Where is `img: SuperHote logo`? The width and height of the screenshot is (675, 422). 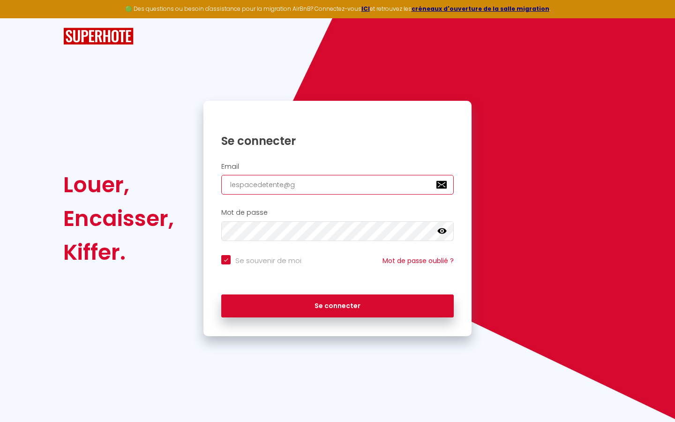
img: SuperHote logo is located at coordinates (98, 36).